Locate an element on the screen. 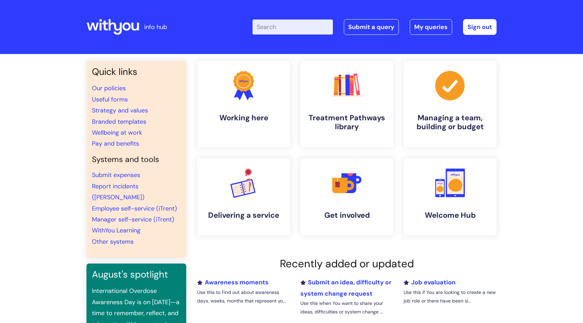  a: Useful forms is located at coordinates (110, 99).